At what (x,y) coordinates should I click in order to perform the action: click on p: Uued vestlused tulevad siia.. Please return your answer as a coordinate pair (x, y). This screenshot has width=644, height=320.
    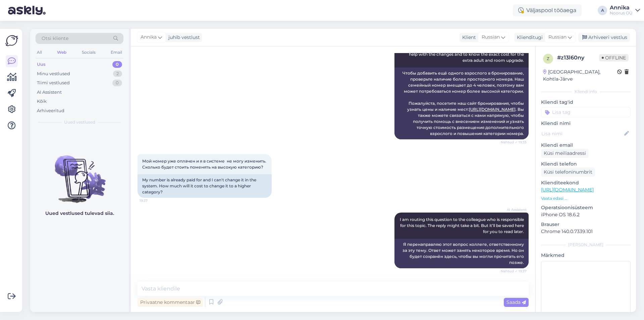
    Looking at the image, I should click on (79, 213).